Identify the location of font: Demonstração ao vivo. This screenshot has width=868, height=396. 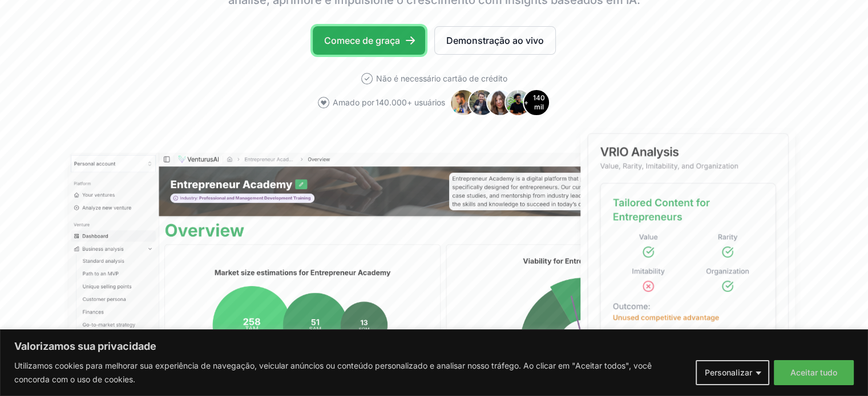
(495, 40).